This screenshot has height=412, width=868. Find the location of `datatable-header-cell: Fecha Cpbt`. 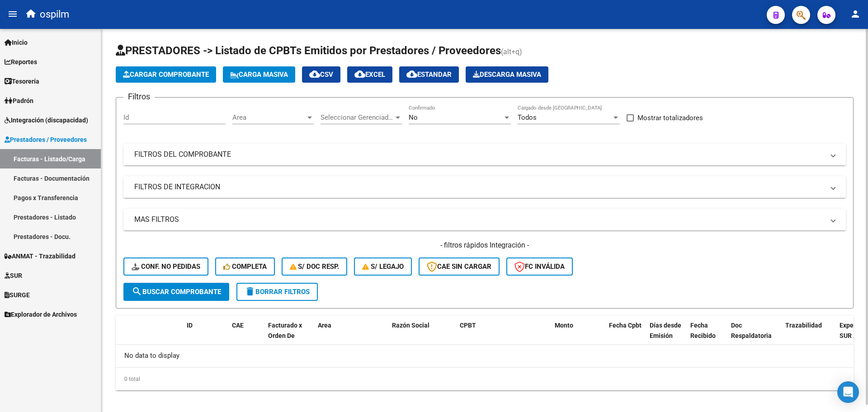

datatable-header-cell: Fecha Cpbt is located at coordinates (626, 336).